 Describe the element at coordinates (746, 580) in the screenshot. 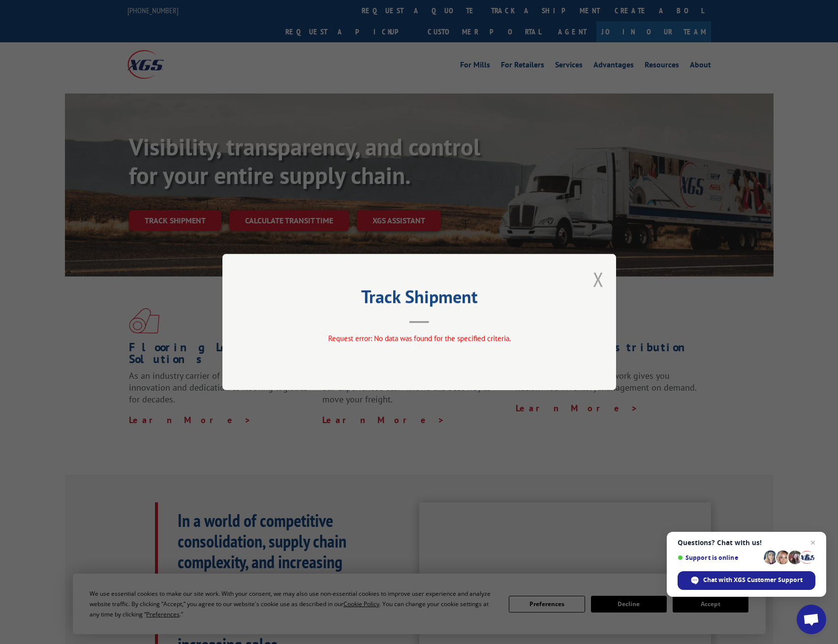

I see `div: Chat with XGS Customer Support` at that location.